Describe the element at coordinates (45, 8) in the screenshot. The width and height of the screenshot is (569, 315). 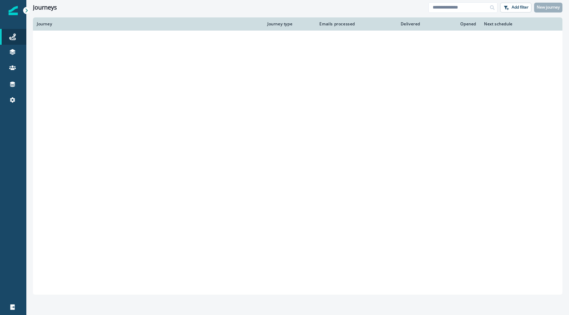
I see `h1: Journeys` at that location.